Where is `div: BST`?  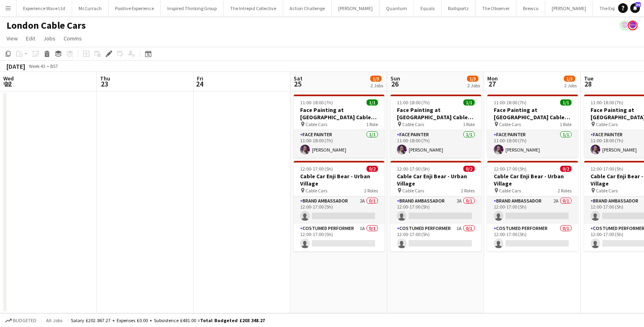
div: BST is located at coordinates (54, 66).